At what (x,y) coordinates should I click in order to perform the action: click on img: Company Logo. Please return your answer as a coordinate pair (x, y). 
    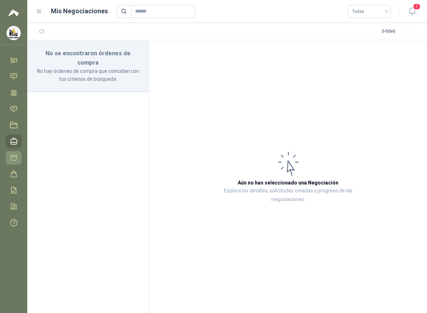
    Looking at the image, I should click on (14, 33).